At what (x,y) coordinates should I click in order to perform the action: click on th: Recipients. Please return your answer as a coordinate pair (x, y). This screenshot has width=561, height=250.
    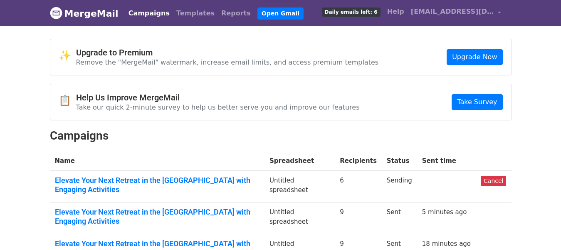
    Looking at the image, I should click on (358, 161).